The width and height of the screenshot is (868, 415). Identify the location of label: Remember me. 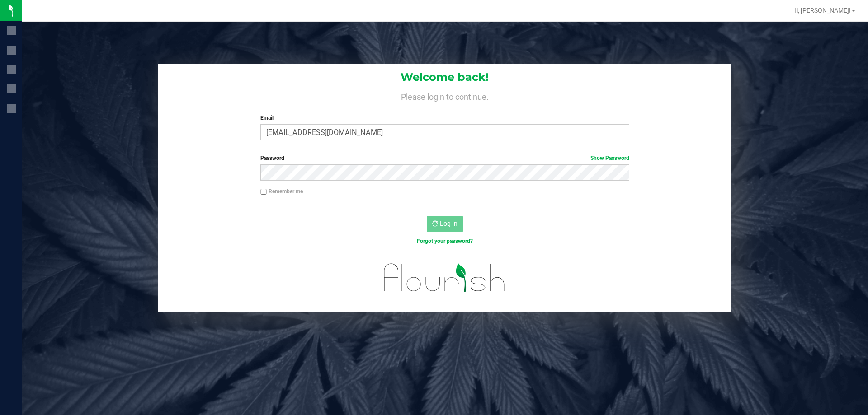
(281, 192).